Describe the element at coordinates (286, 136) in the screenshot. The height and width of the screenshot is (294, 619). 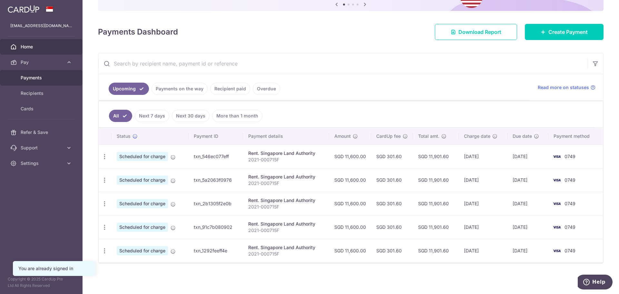
I see `th: Payment details` at that location.